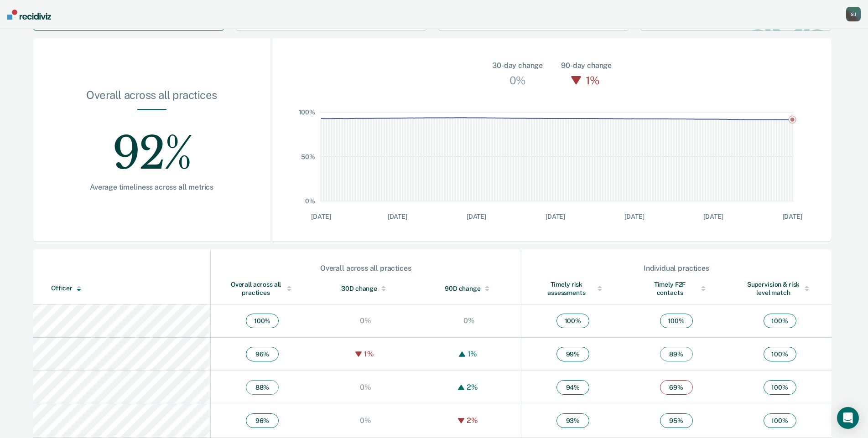 Image resolution: width=868 pixels, height=438 pixels. I want to click on div: 90D change, so click(469, 288).